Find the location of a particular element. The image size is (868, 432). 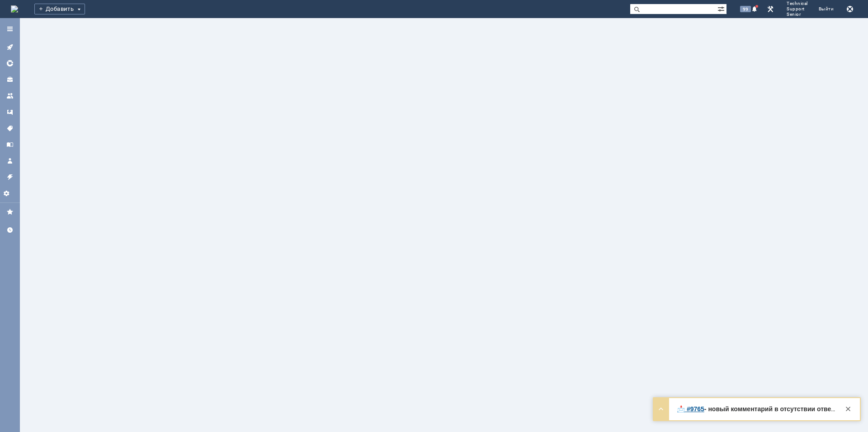

span: Расширенный поиск is located at coordinates (722, 8).